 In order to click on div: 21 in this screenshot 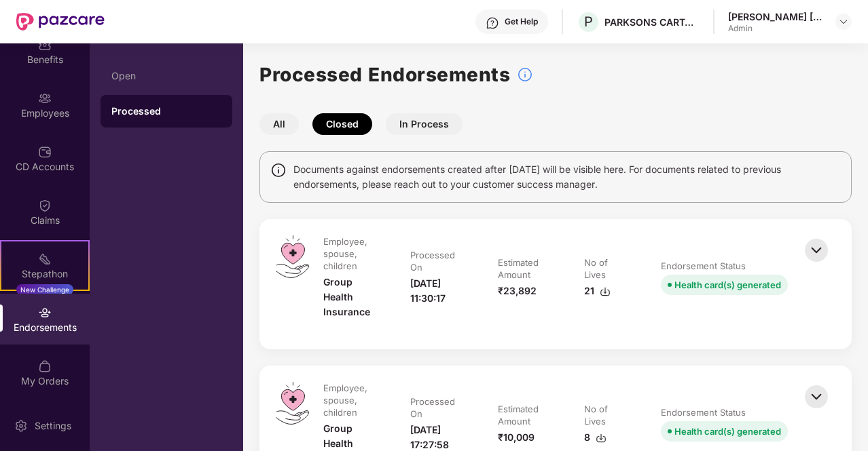, I will do `click(597, 291)`.